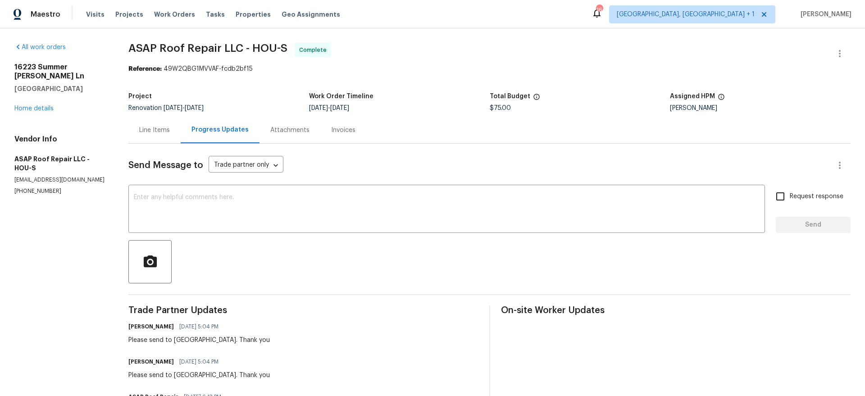  I want to click on span: Complete, so click(315, 50).